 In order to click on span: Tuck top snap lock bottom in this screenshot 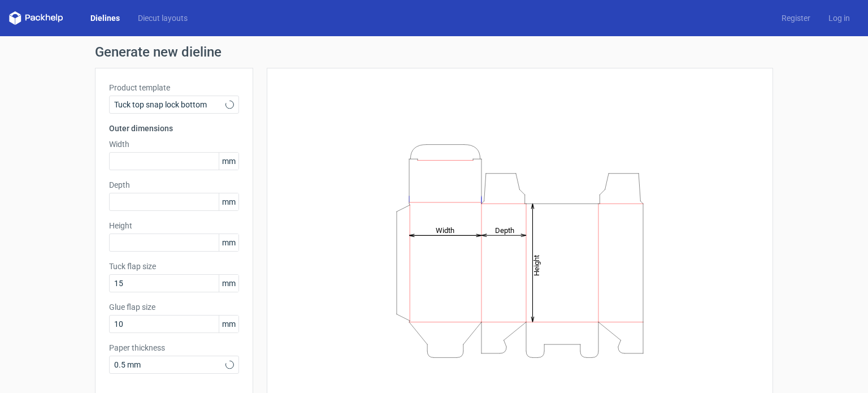, I will do `click(169, 105)`.